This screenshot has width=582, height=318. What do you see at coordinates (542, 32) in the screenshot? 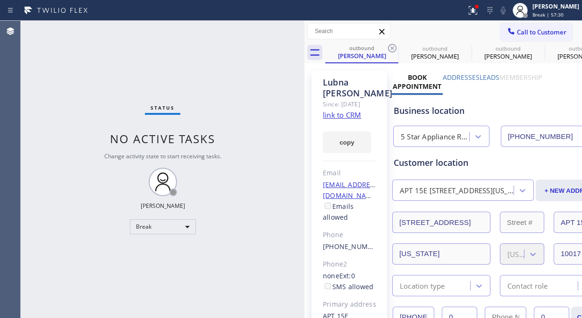
I see `span: Call to Customer` at bounding box center [542, 32].